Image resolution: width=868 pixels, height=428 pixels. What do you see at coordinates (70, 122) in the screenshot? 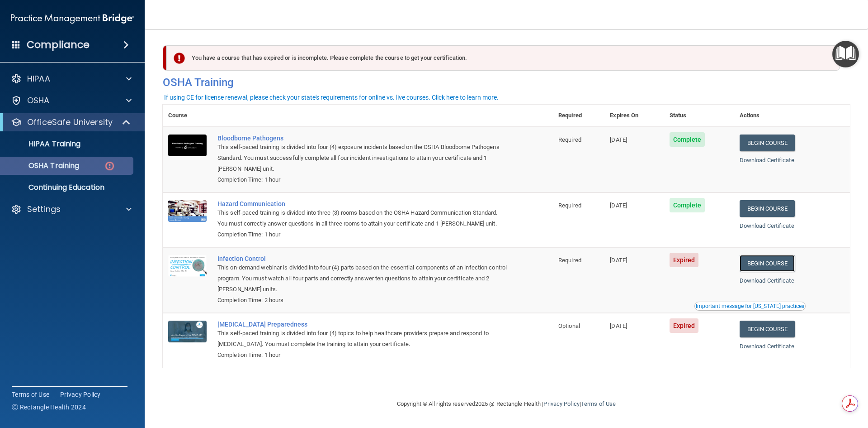
I see `p: OfficeSafe University` at bounding box center [70, 122].